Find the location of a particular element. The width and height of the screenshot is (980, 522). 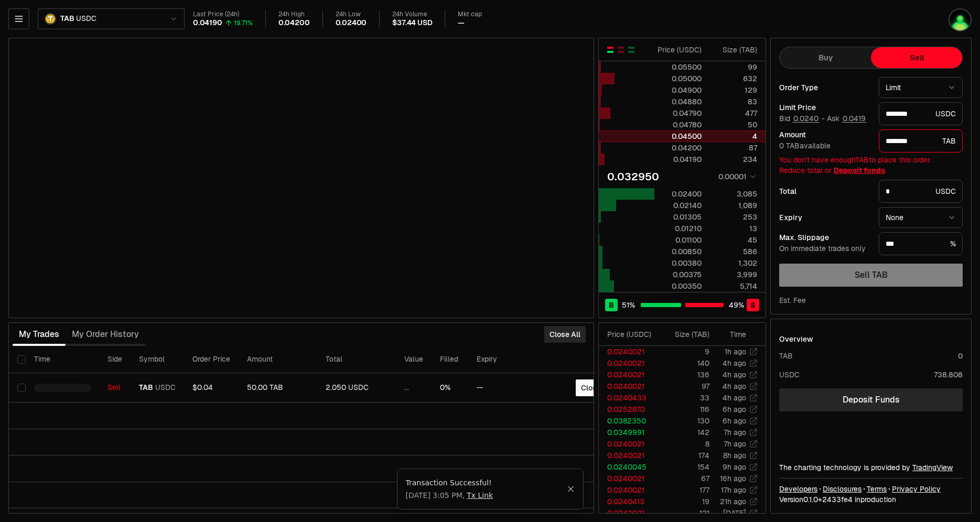

div: 3,999 is located at coordinates (734, 275).